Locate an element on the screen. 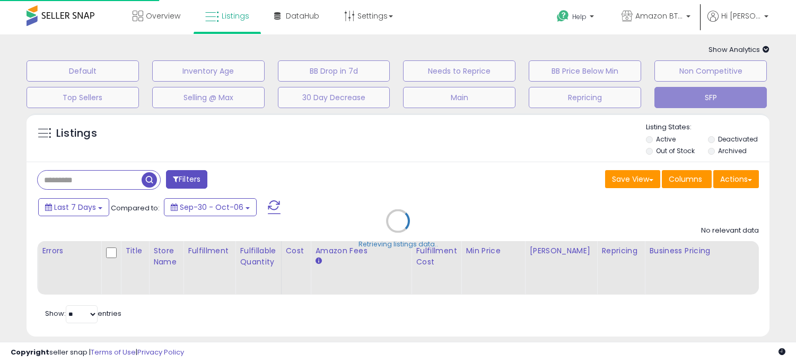 This screenshot has width=796, height=363. i: Get Help is located at coordinates (562, 16).